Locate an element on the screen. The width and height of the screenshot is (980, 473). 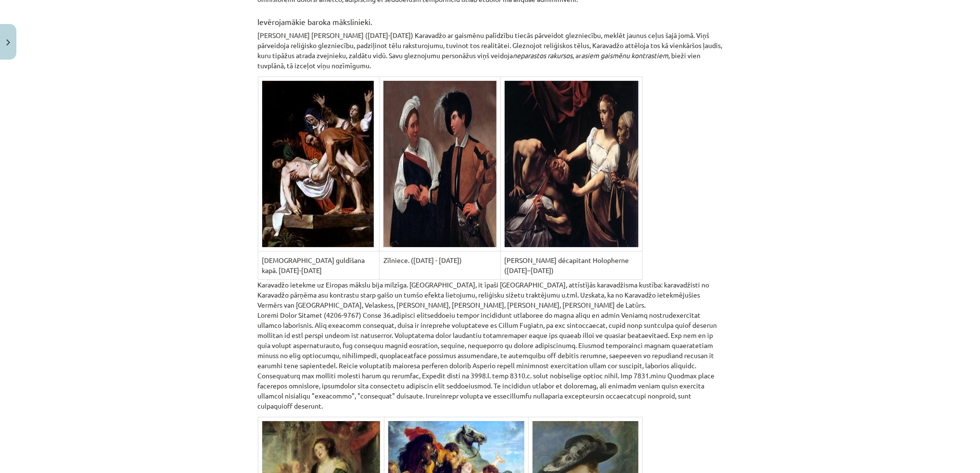
h3: Ievērojamākie baroka mākslinieki. is located at coordinates (490, 19).